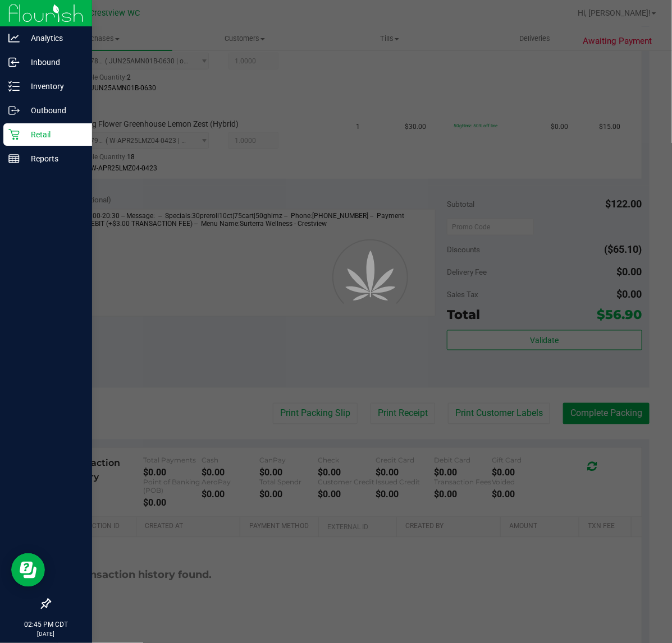 The height and width of the screenshot is (643, 672). I want to click on p: Analytics, so click(54, 38).